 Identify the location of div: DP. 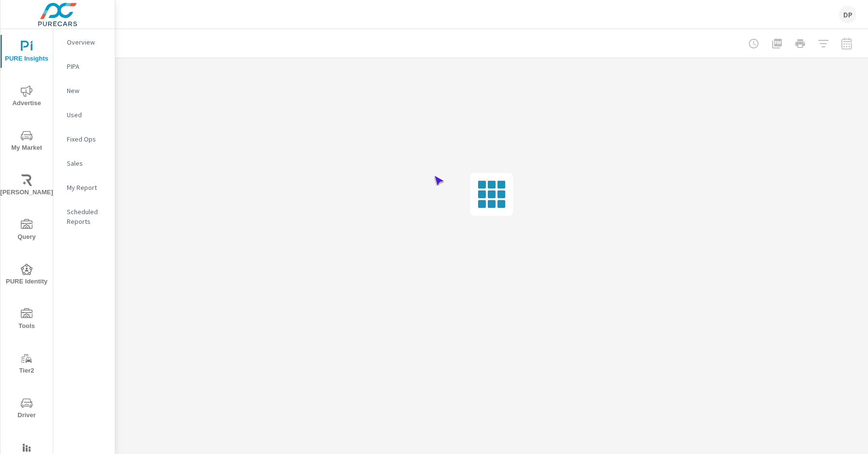
(848, 14).